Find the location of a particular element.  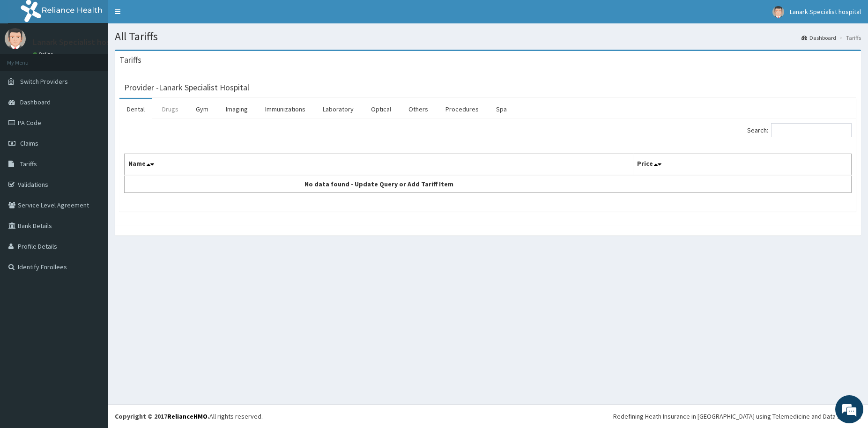

strong: Copyright © 2017 . is located at coordinates (162, 417).